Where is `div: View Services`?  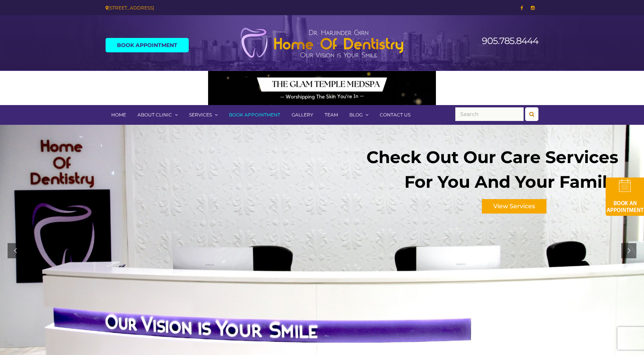 div: View Services is located at coordinates (514, 206).